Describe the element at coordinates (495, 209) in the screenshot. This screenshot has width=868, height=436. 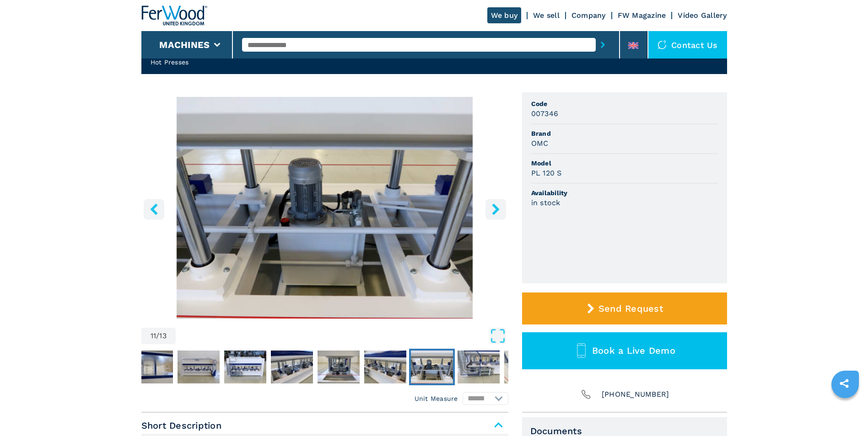
I see `button: right-button` at that location.